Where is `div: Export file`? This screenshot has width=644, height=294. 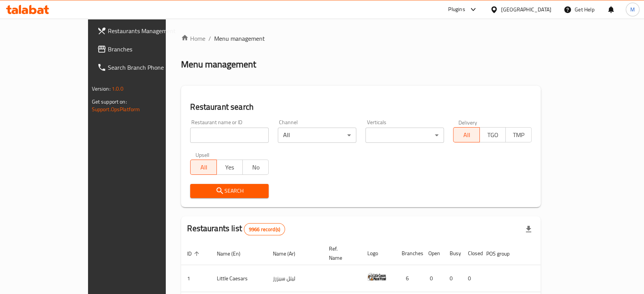
div: Export file is located at coordinates (529, 229).